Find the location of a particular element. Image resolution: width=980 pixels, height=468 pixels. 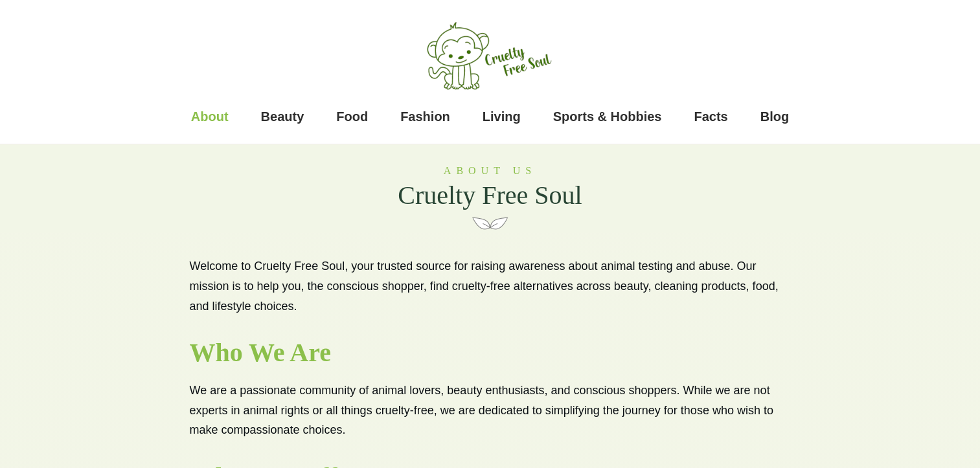

img: small deco is located at coordinates (490, 223).